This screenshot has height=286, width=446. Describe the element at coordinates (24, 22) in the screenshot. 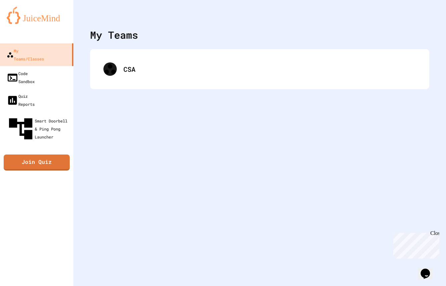

I see `div: Chat with us now!Close` at that location.